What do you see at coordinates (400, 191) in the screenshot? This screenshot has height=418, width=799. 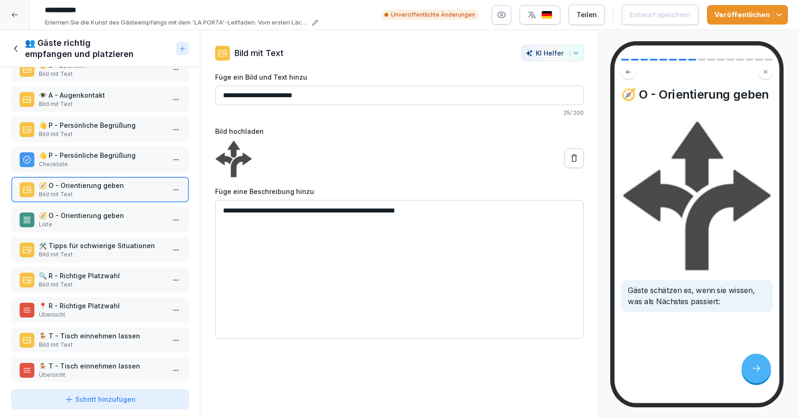 I see `label: Füge eine Beschreibung hinzu` at bounding box center [400, 191].